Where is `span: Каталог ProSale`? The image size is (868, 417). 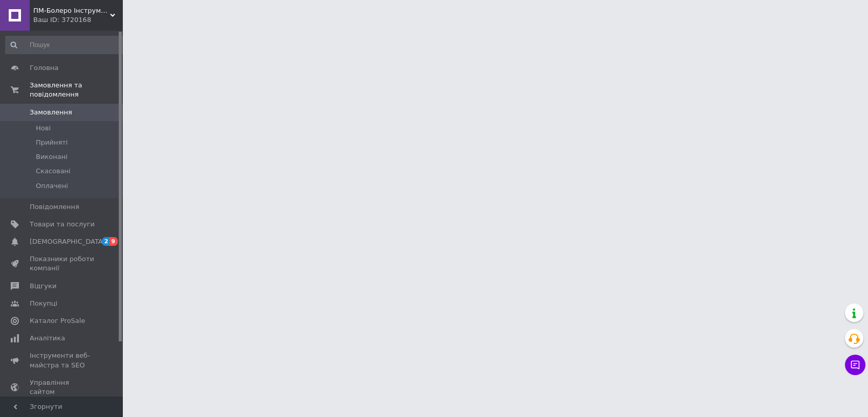
span: Каталог ProSale is located at coordinates (57, 321).